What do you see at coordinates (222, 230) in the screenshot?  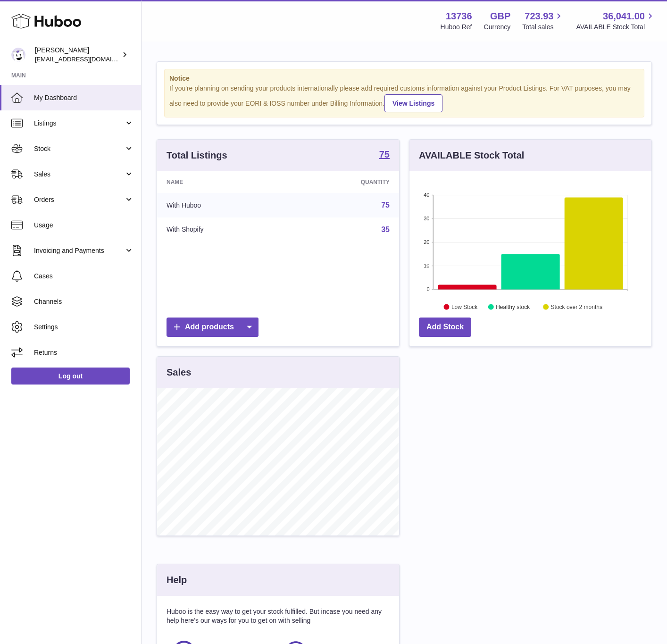 I see `td: With Shopify` at bounding box center [222, 230].